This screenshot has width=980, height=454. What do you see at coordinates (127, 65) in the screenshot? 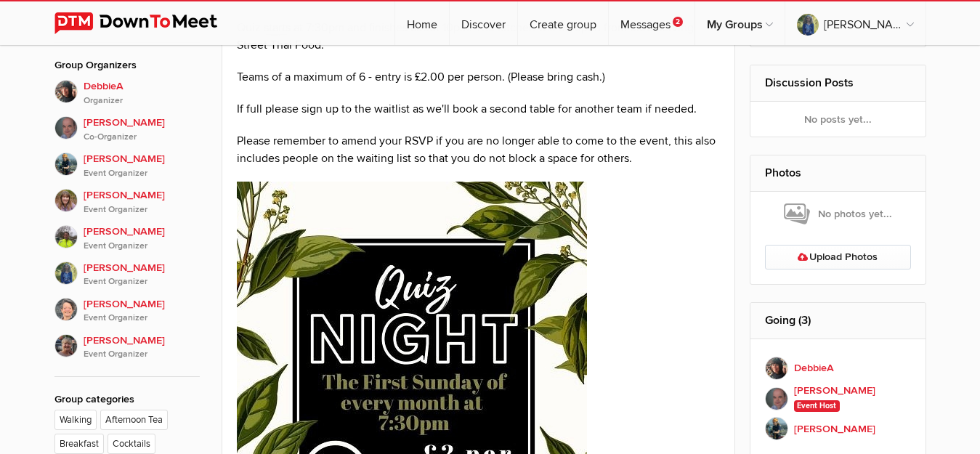
I see `div: Group Organizers` at bounding box center [127, 65].